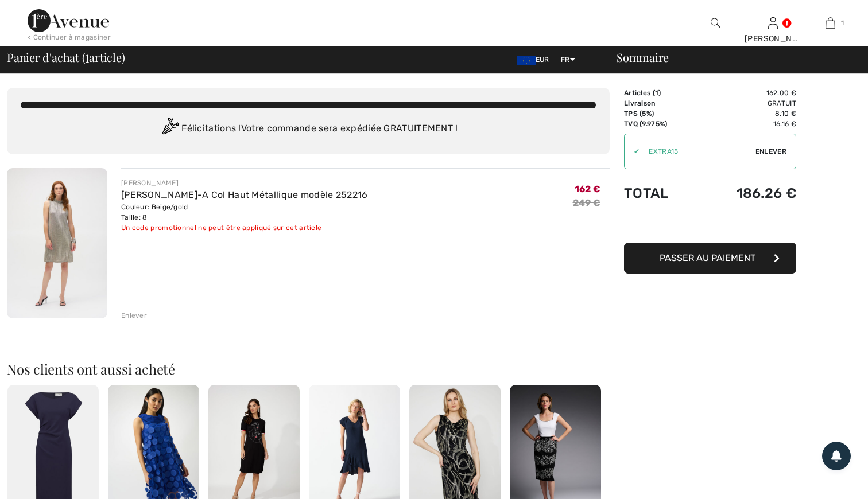 This screenshot has height=499, width=868. What do you see at coordinates (830, 23) in the screenshot?
I see `a: 1` at bounding box center [830, 23].